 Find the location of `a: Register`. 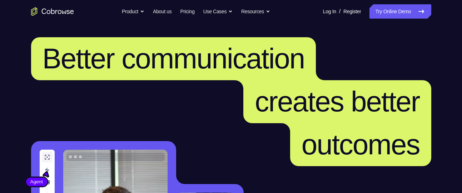

a: Register is located at coordinates (352, 11).